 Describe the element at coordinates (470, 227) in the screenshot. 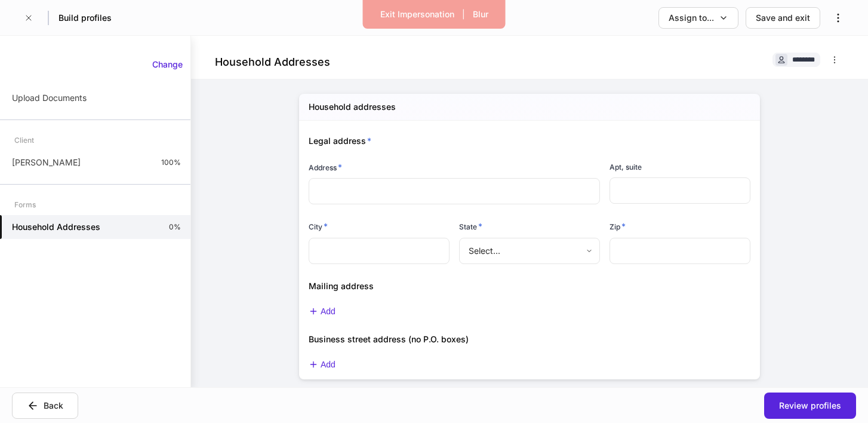

I see `h6: State` at that location.